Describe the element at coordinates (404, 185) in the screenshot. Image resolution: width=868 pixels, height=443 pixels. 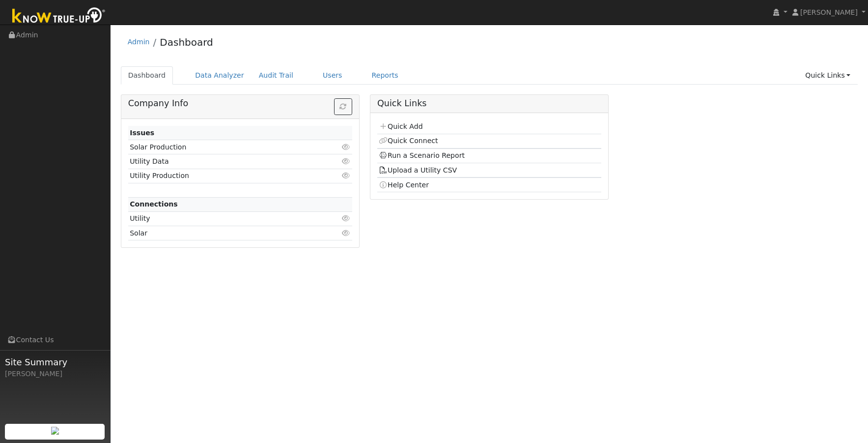
I see `a: Help Center` at that location.